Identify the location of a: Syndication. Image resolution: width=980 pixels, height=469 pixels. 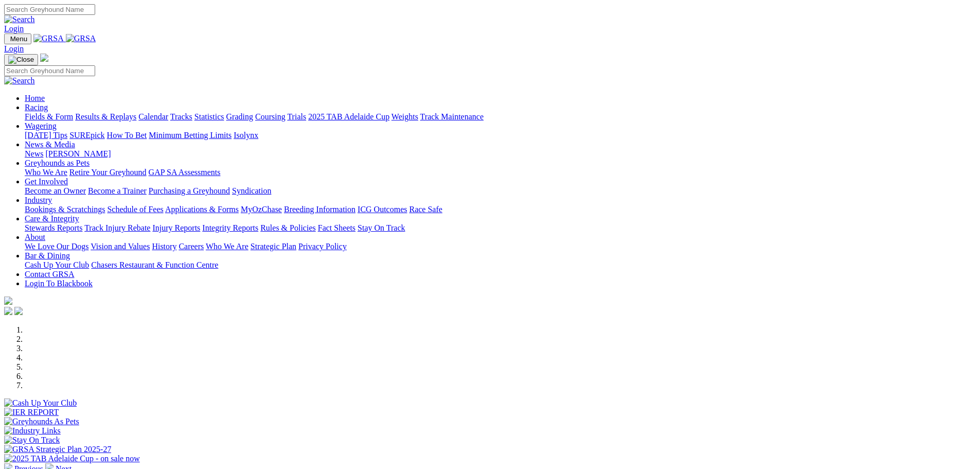
(251, 190).